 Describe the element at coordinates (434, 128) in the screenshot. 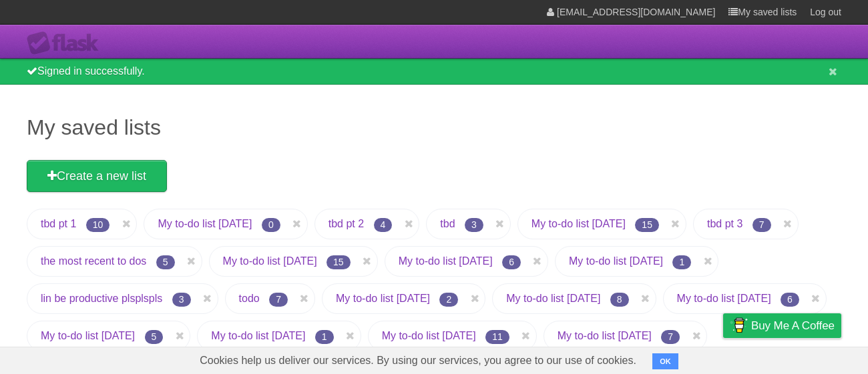

I see `h1: My saved lists` at that location.